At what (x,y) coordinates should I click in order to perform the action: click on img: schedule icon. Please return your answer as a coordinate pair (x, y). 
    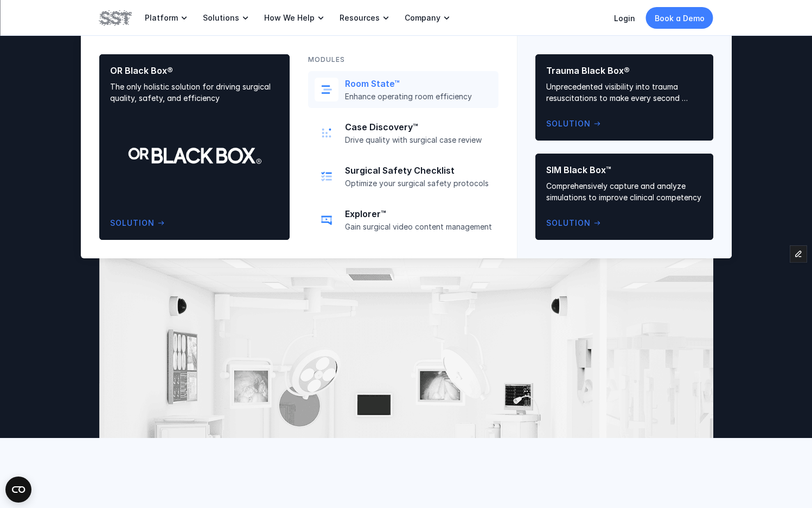
    Looking at the image, I should click on (327, 90).